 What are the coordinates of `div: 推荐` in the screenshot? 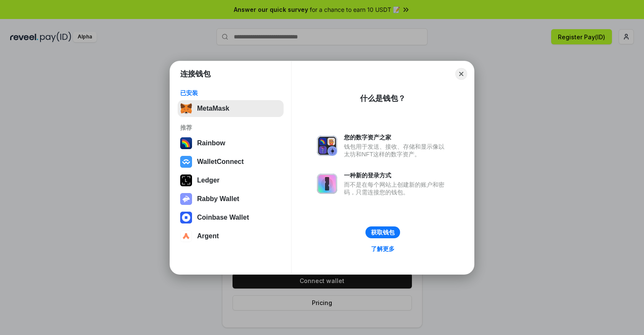 It's located at (230, 127).